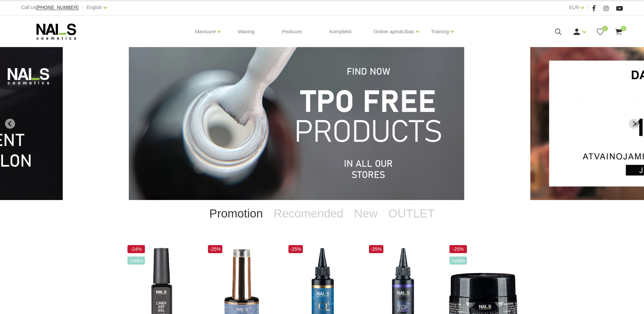 The width and height of the screenshot is (644, 314). Describe the element at coordinates (136, 249) in the screenshot. I see `span: -24%` at that location.